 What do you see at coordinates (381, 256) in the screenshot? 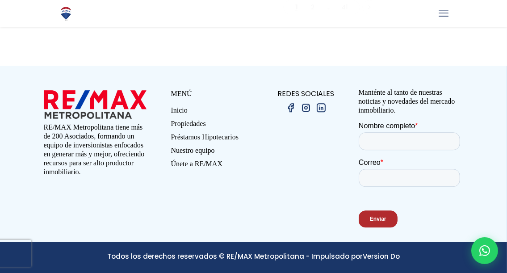
I see `a: Version Do` at bounding box center [381, 256].